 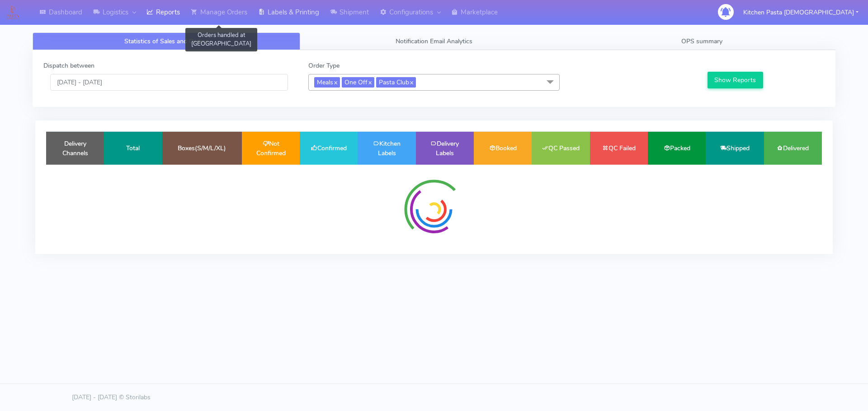 I want to click on td: Delivered, so click(x=792, y=148).